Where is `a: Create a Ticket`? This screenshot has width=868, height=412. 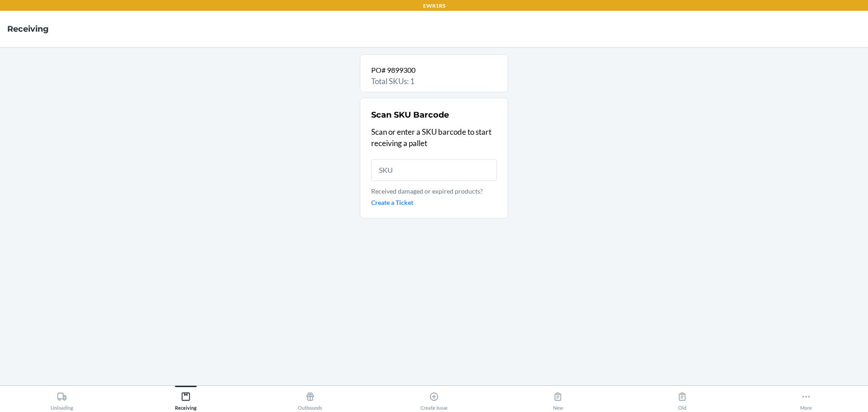 a: Create a Ticket is located at coordinates (434, 203).